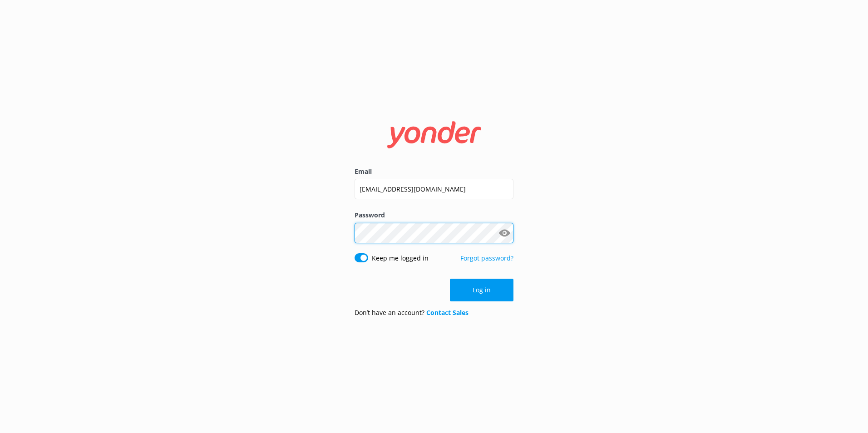 Image resolution: width=868 pixels, height=433 pixels. What do you see at coordinates (504, 233) in the screenshot?
I see `button: Show password` at bounding box center [504, 233].